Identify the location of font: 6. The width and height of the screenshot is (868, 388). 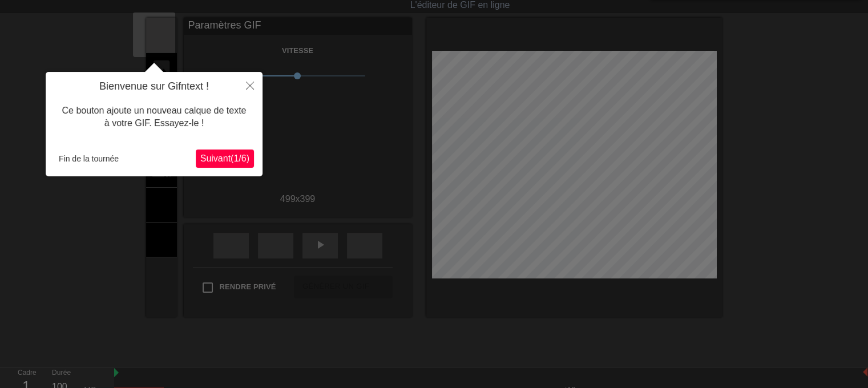
(244, 158).